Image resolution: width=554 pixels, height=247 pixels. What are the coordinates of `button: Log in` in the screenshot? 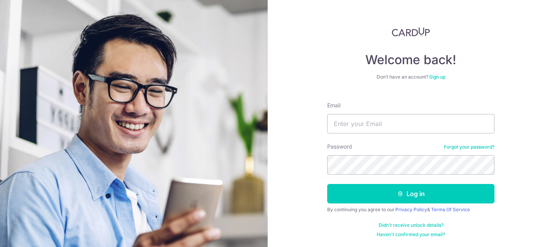 It's located at (411, 194).